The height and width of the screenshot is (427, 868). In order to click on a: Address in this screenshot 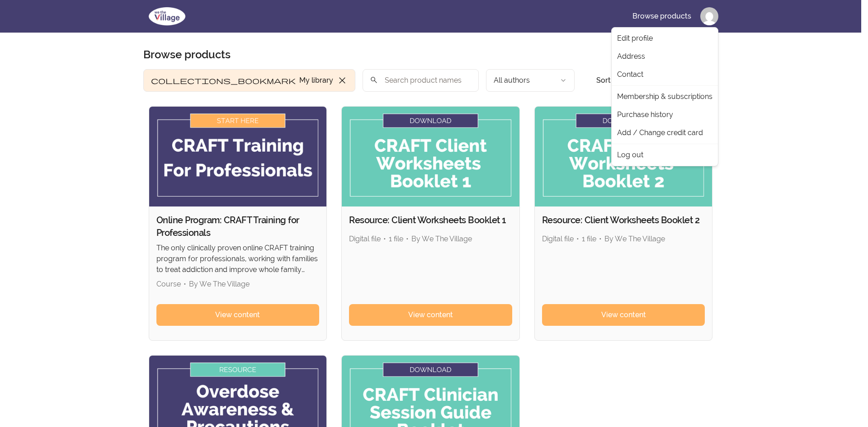, I will do `click(665, 57)`.